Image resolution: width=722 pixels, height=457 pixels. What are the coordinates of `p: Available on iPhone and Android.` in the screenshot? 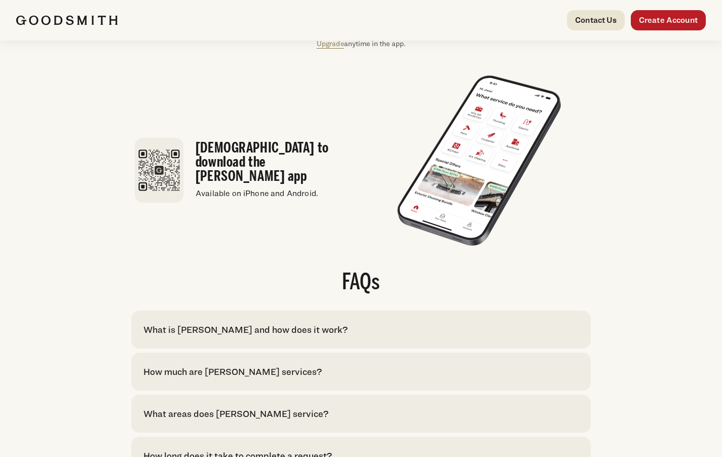 It's located at (273, 194).